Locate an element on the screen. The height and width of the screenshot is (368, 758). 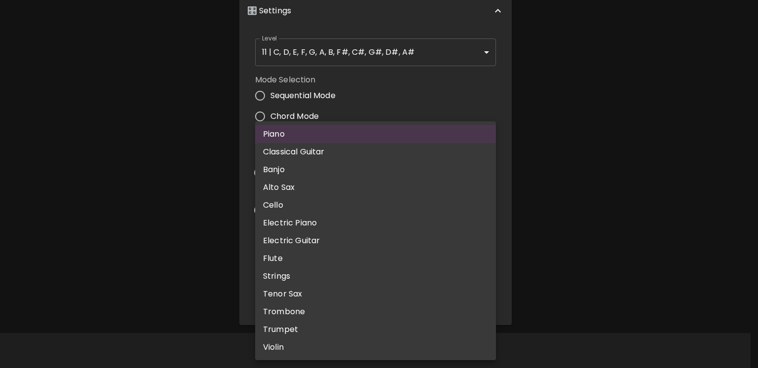
li: Flute is located at coordinates (375, 259).